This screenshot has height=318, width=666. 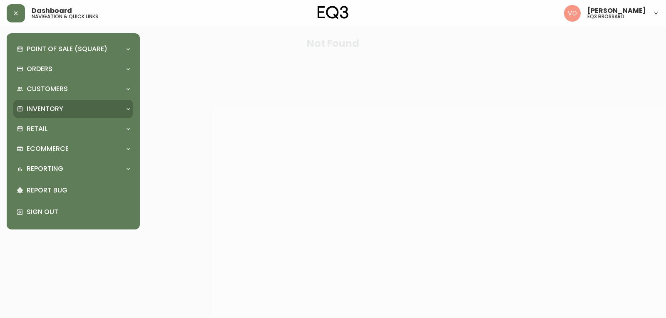 What do you see at coordinates (73, 129) in the screenshot?
I see `div: Retail` at bounding box center [73, 129].